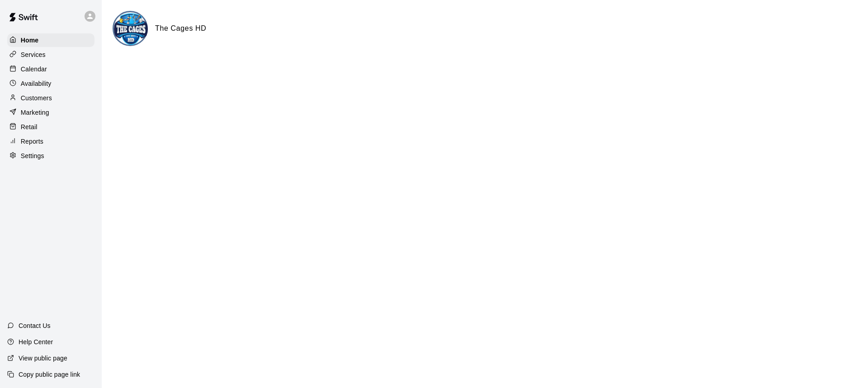  Describe the element at coordinates (43, 358) in the screenshot. I see `p: View public page` at that location.